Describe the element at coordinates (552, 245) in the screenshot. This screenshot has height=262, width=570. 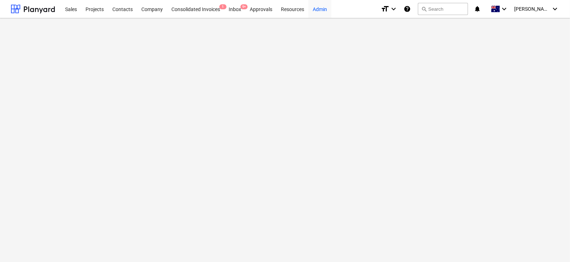
I see `div: Chat Widget` at that location.